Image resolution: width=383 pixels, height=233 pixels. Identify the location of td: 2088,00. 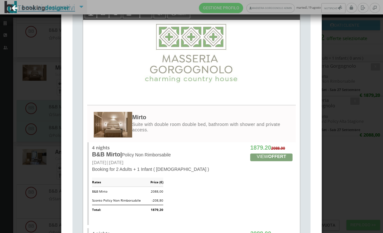
(157, 191).